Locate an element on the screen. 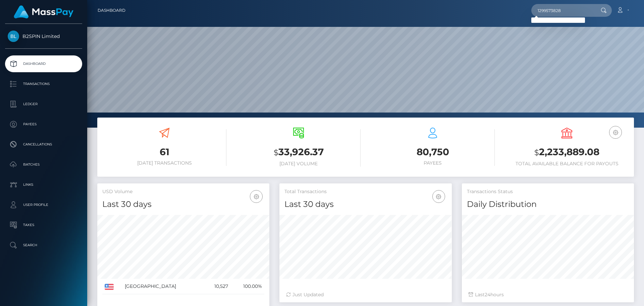  td: 100.00% is located at coordinates (248, 286).